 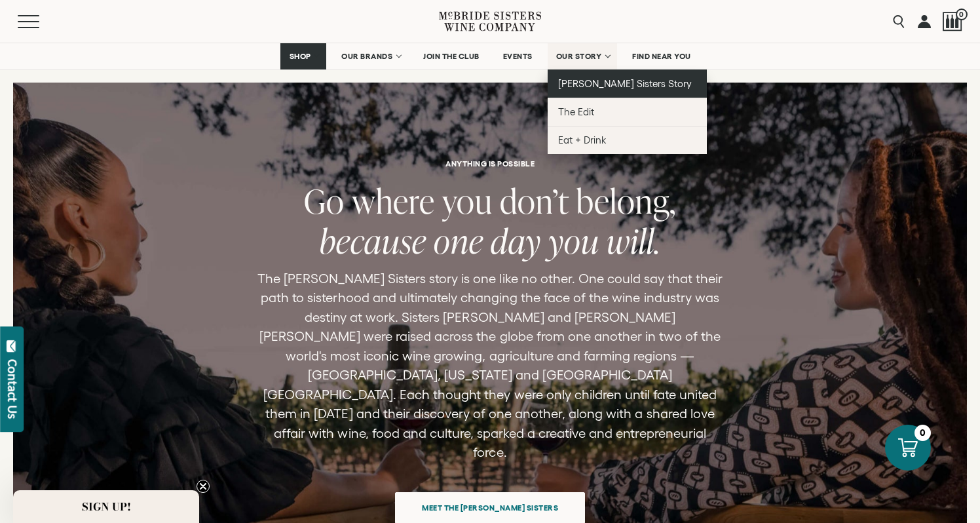 What do you see at coordinates (923, 433) in the screenshot?
I see `div: 0` at bounding box center [923, 433].